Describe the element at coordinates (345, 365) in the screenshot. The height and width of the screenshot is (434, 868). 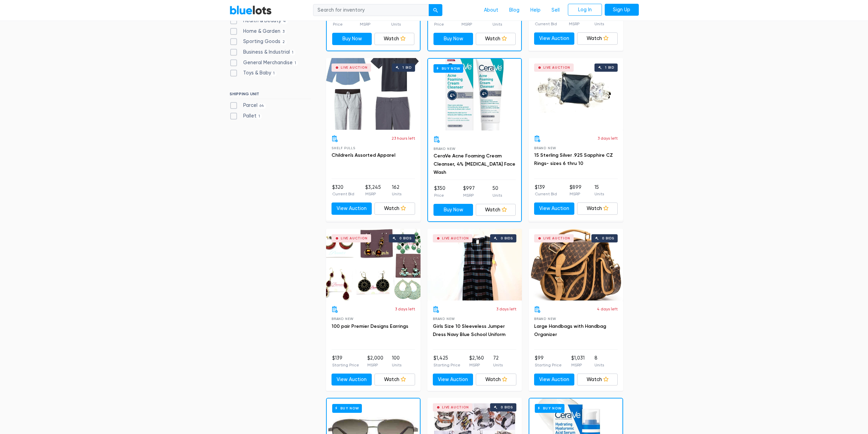
I see `p: Starting Price` at that location.